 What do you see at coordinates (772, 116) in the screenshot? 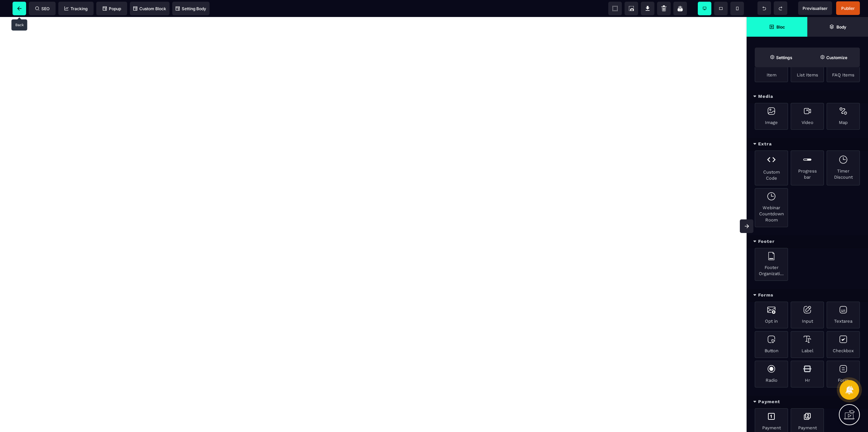
I see `div: Image` at bounding box center [772, 116].